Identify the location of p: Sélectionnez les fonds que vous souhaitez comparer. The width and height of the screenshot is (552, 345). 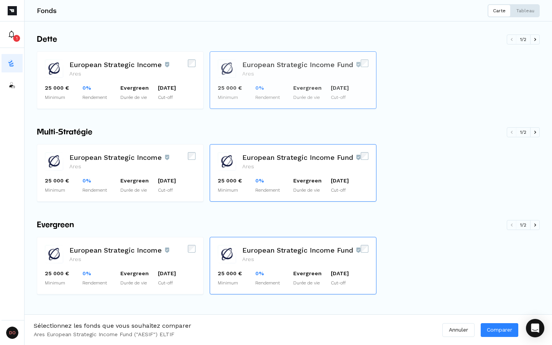
(235, 326).